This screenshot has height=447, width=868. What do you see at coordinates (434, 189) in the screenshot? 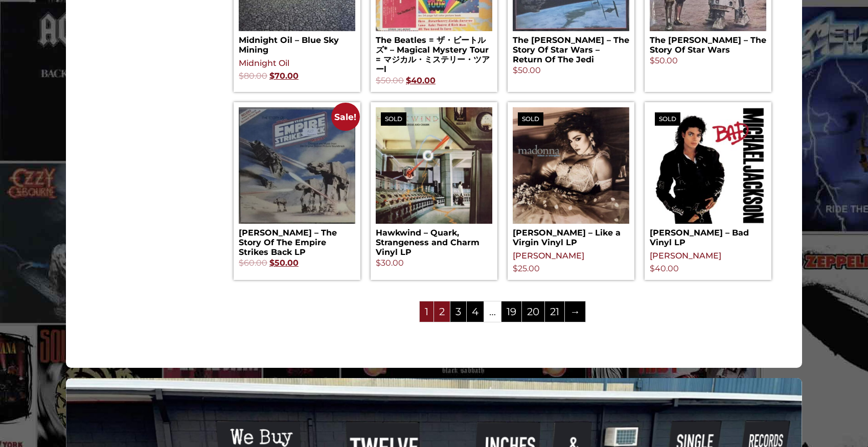
I see `a: SoldHawkwind – Quark, Strangeness and Charm Vinyl LP $30.00` at bounding box center [434, 189].